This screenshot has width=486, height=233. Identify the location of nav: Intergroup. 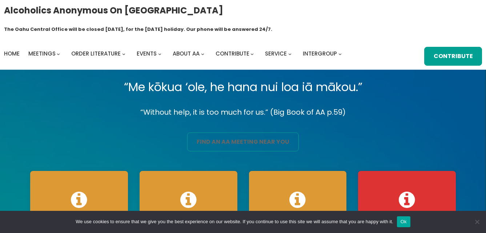
(174, 54).